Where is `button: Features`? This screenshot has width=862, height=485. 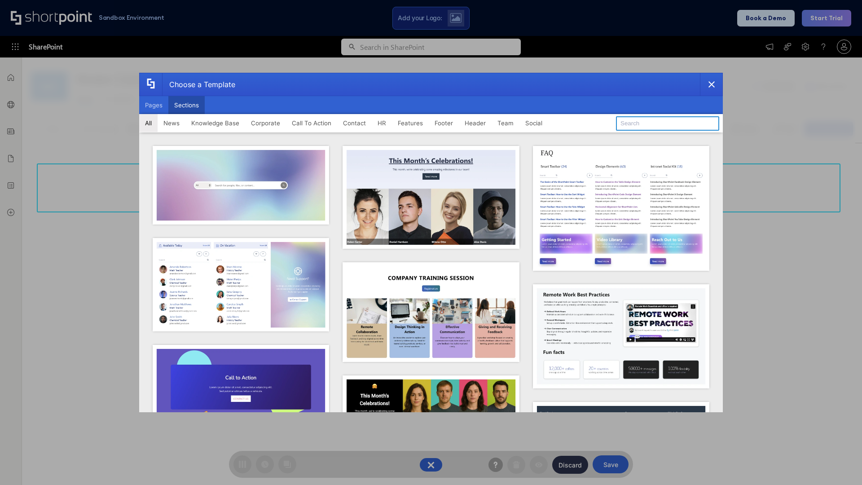 button: Features is located at coordinates (410, 123).